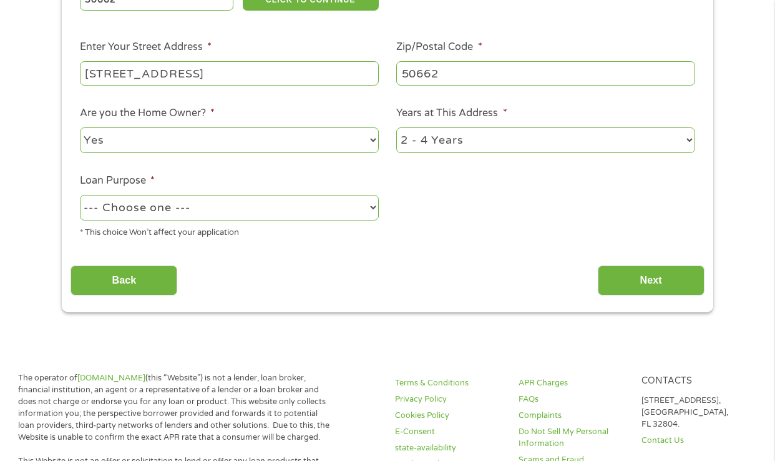 The width and height of the screenshot is (775, 461). Describe the element at coordinates (449, 431) in the screenshot. I see `a: E-Consent` at that location.